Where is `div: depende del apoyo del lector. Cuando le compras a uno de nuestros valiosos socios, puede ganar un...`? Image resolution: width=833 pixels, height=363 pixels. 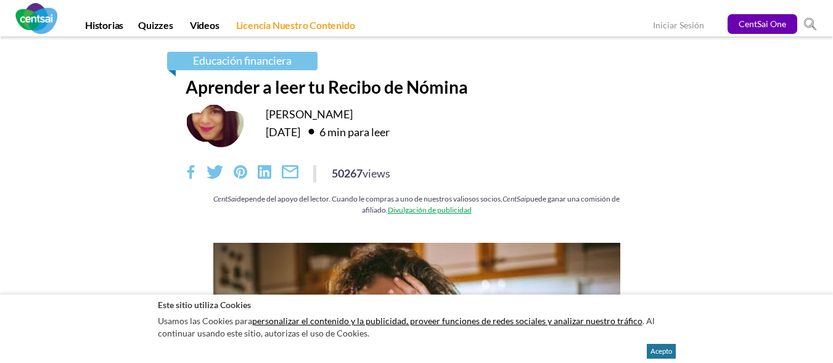
div: depende del apoyo del lector. Cuando le compras a uno de nuestros valiosos socios, puede ganar un... is located at coordinates (417, 204).